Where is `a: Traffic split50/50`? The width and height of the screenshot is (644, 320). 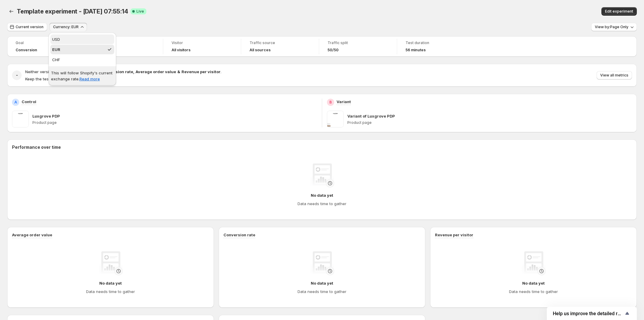
a: Traffic split50/50 is located at coordinates (358, 47).